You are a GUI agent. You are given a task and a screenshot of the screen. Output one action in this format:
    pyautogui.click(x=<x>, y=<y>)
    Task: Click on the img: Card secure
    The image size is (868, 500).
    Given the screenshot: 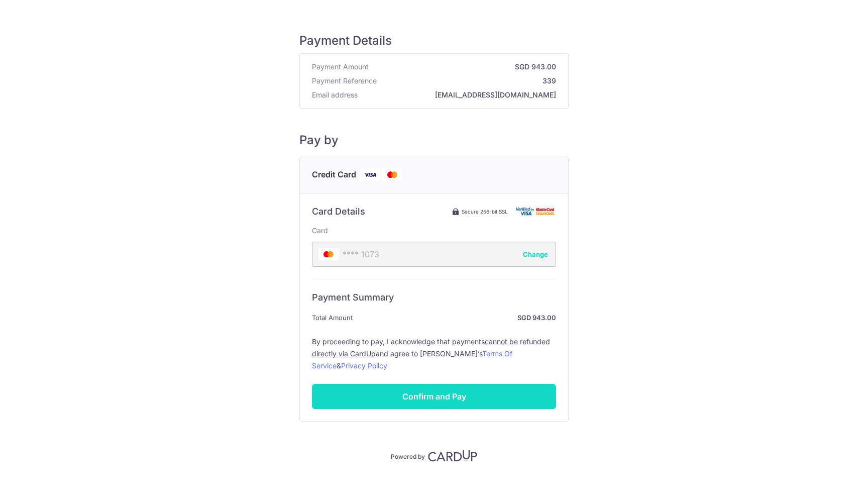 What is the action you would take?
    pyautogui.click(x=536, y=211)
    